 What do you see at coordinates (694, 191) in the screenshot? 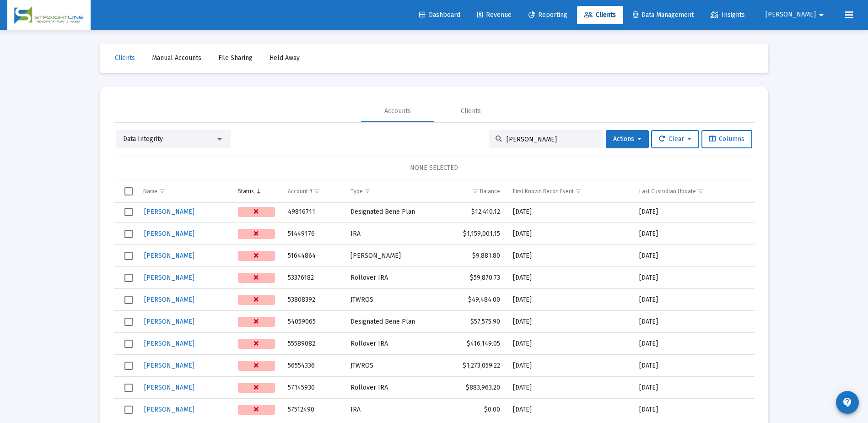
I see `td: Column Last Custodian Update` at bounding box center [694, 191].